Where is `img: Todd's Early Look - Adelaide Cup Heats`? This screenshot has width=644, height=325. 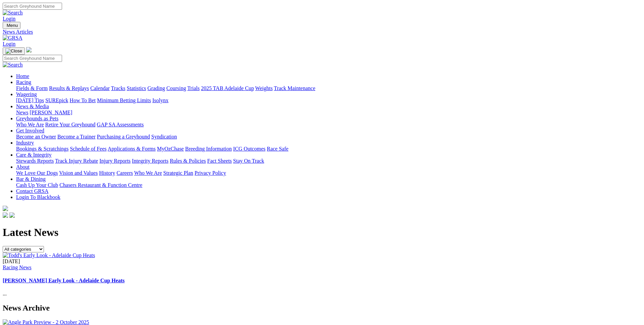
img: Todd's Early Look - Adelaide Cup Heats is located at coordinates (49, 255).